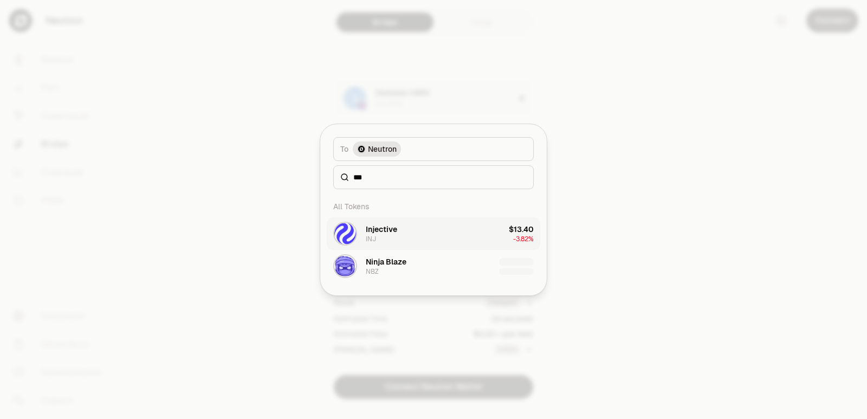  I want to click on span: Neutron, so click(382, 149).